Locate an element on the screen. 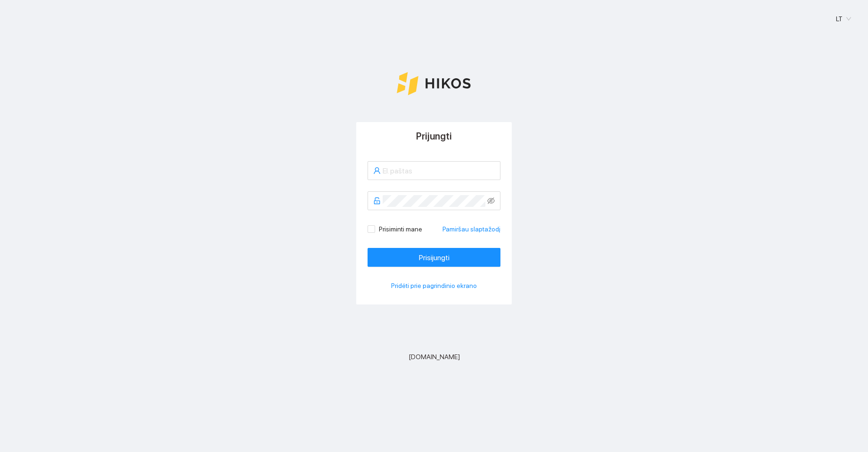 Image resolution: width=868 pixels, height=452 pixels. span: Prisiminti mane is located at coordinates (400, 229).